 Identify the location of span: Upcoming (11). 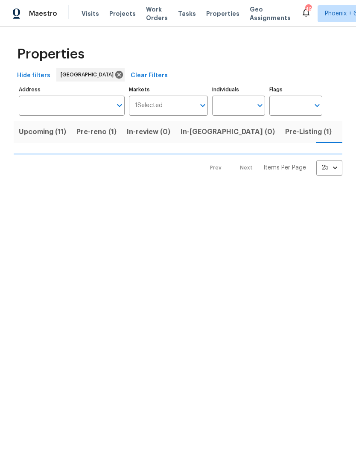
(42, 132).